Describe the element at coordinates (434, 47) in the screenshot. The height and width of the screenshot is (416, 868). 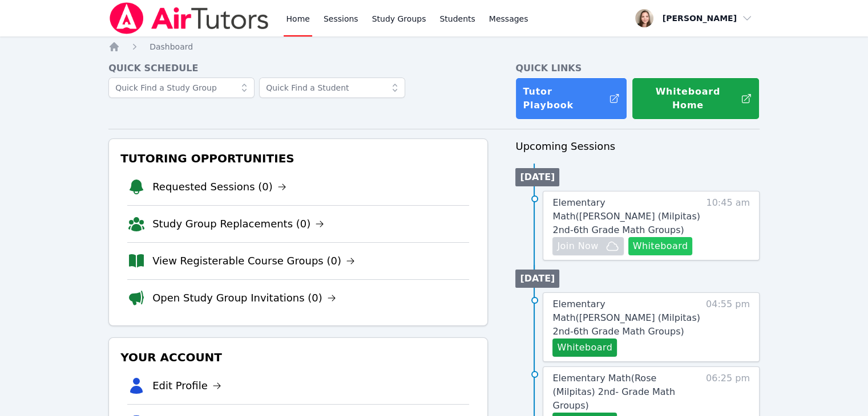
I see `nav: Breadcrumb` at that location.